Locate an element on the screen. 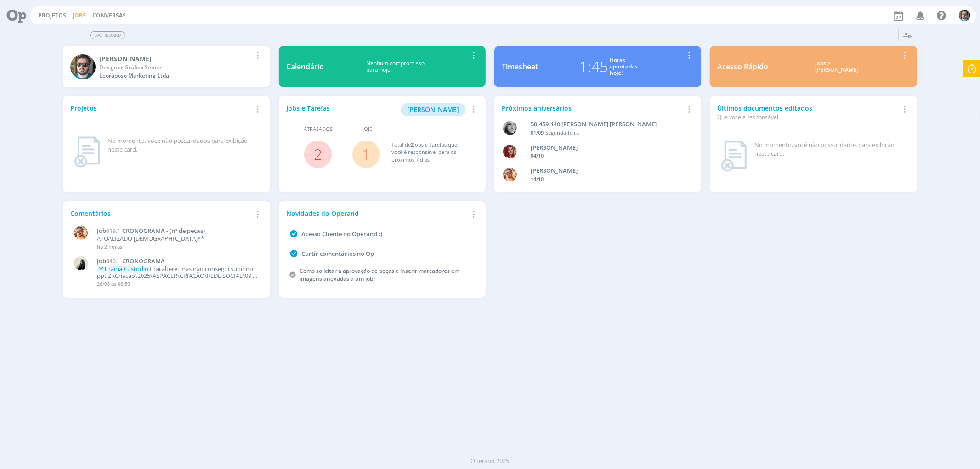  span: Segunda-feira is located at coordinates (562, 133).